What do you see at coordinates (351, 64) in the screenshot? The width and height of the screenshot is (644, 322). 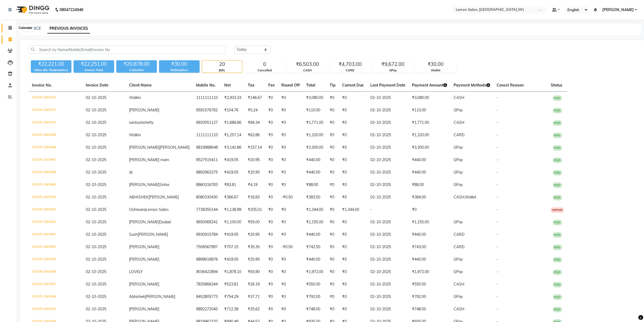 I see `div: ₹4,703.00` at bounding box center [351, 64].